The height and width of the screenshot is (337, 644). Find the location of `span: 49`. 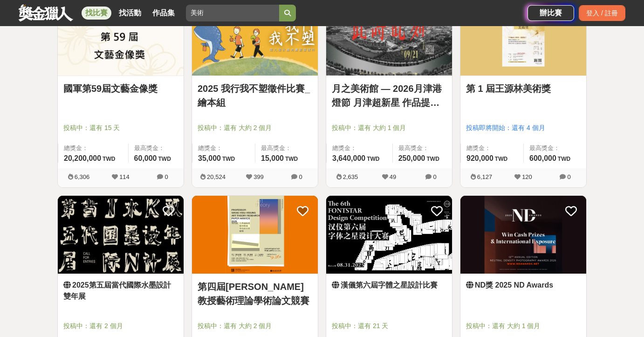

span: 49 is located at coordinates (393, 177).